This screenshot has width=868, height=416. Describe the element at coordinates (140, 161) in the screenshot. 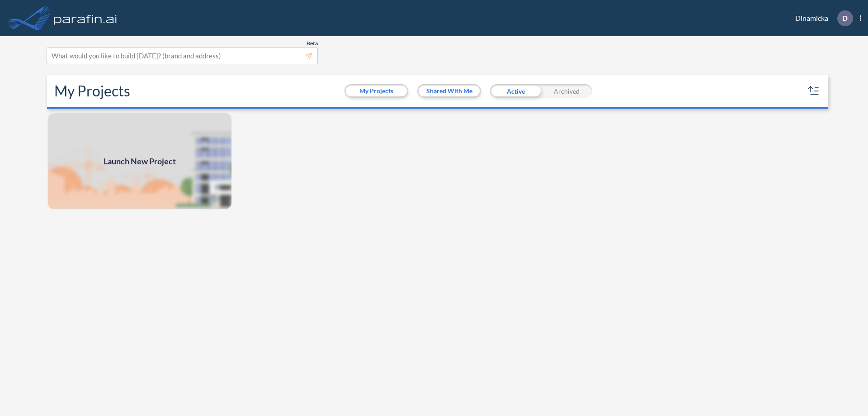

I see `a: Launch New Project` at that location.